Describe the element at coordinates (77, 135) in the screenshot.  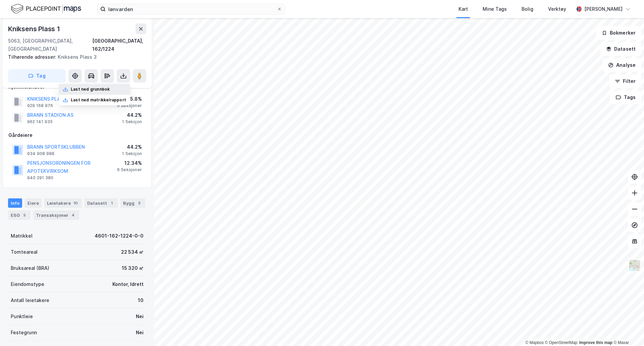
I see `div: Gårdeiere` at that location.